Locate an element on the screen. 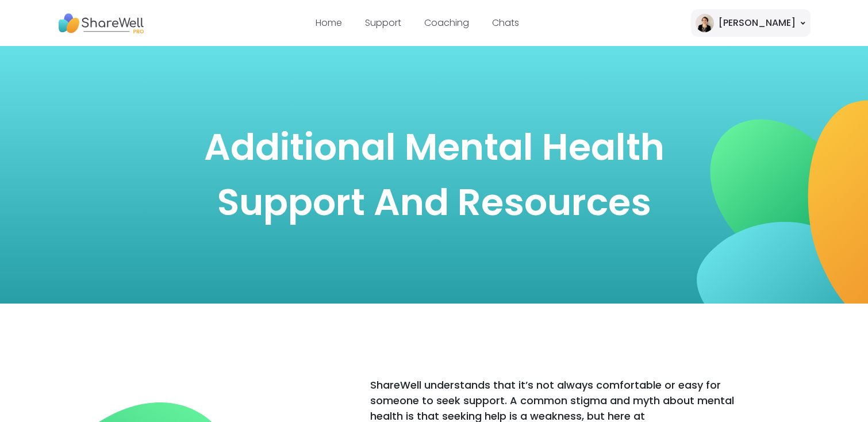  h1: Additional Mental Health Support and Resources is located at coordinates (434, 175).